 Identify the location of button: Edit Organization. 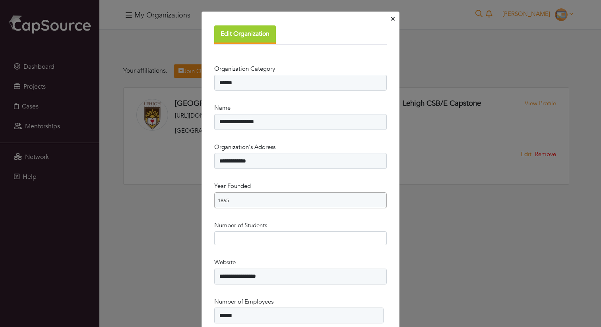
(245, 35).